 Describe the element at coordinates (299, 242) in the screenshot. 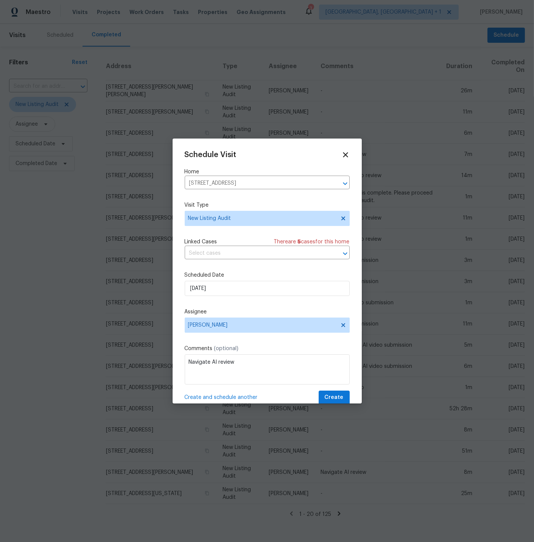

I see `span: 5` at that location.